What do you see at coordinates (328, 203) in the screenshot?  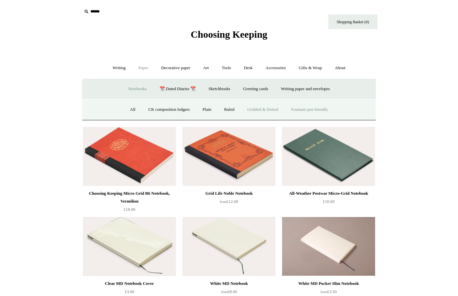 I see `a: All-Weather Postwar Micro-Grid Notebook £10.00` at bounding box center [328, 203].